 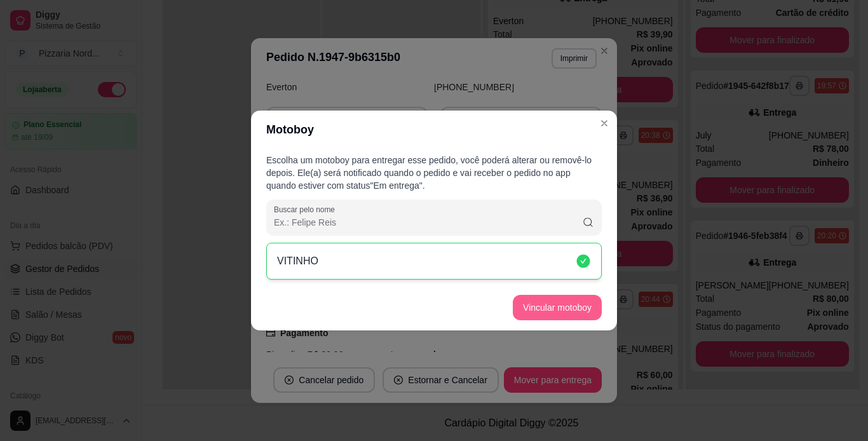 I want to click on button: Vincular motoboy, so click(x=557, y=308).